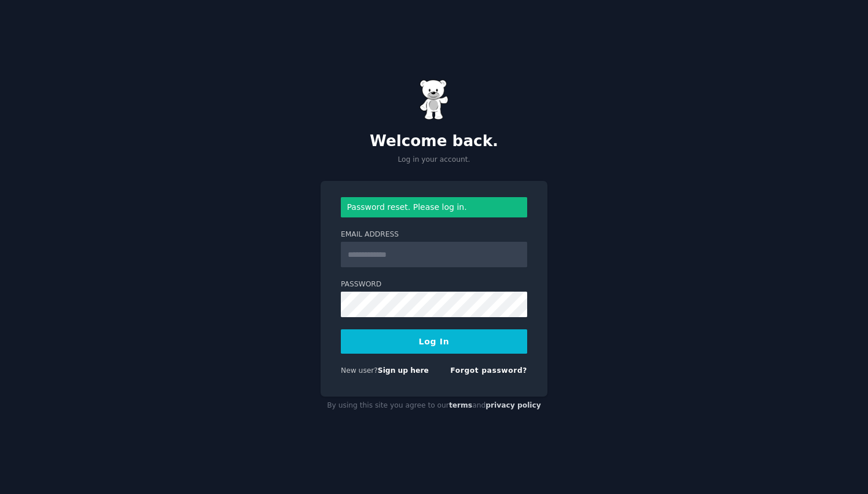 The width and height of the screenshot is (868, 494). What do you see at coordinates (514, 405) in the screenshot?
I see `a: privacy policy` at bounding box center [514, 405].